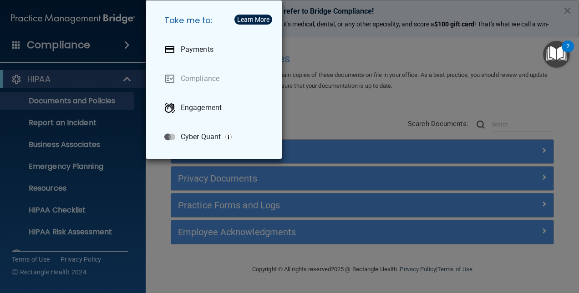 The height and width of the screenshot is (293, 579). Describe the element at coordinates (556, 54) in the screenshot. I see `button: Open Resource Center, 2 new notifications` at that location.